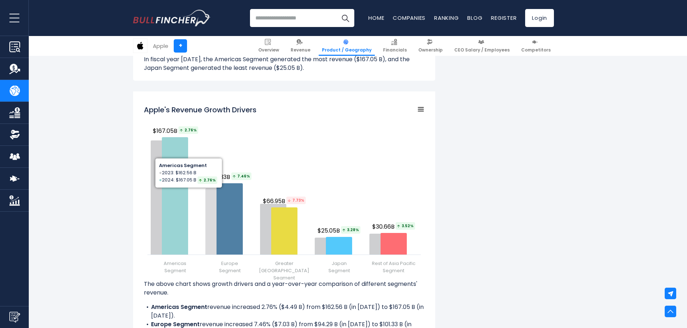 This screenshot has width=687, height=328. Describe the element at coordinates (345, 18) in the screenshot. I see `button: Search` at that location.